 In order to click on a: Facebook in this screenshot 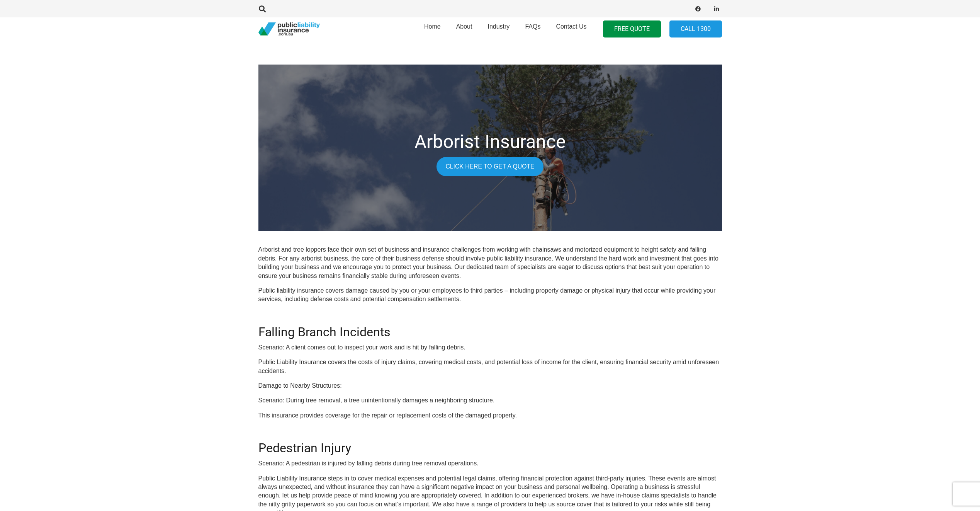, I will do `click(698, 9)`.